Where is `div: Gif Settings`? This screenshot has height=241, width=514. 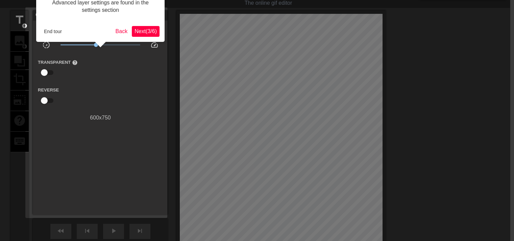
div: Gif Settings is located at coordinates (100, 16).